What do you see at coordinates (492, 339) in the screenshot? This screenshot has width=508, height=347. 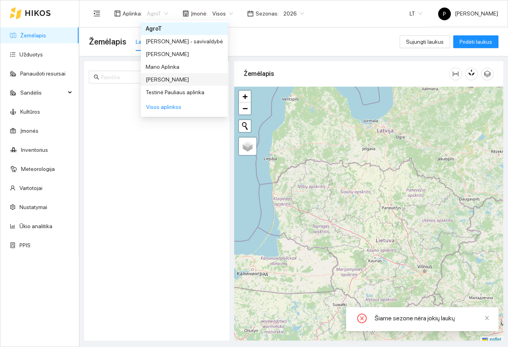 I see `a: Leaflet` at bounding box center [492, 339].